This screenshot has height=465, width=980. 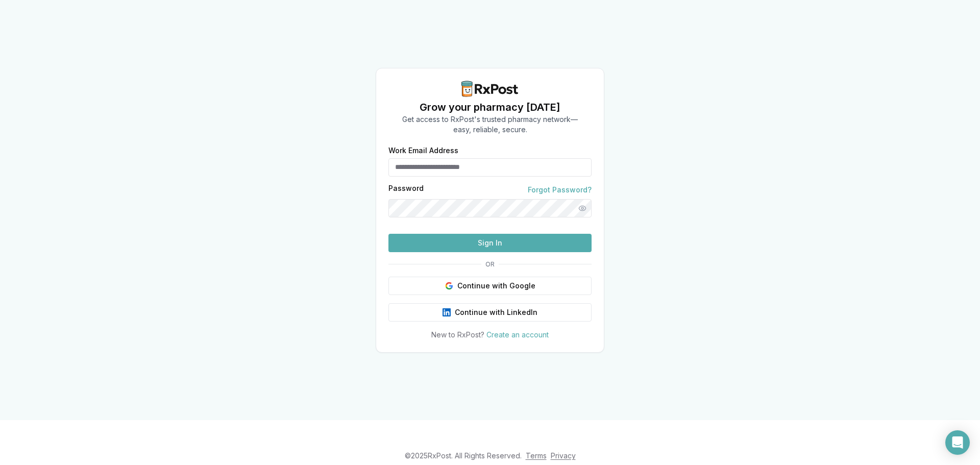 I want to click on button: Continue with LinkedIn, so click(x=490, y=312).